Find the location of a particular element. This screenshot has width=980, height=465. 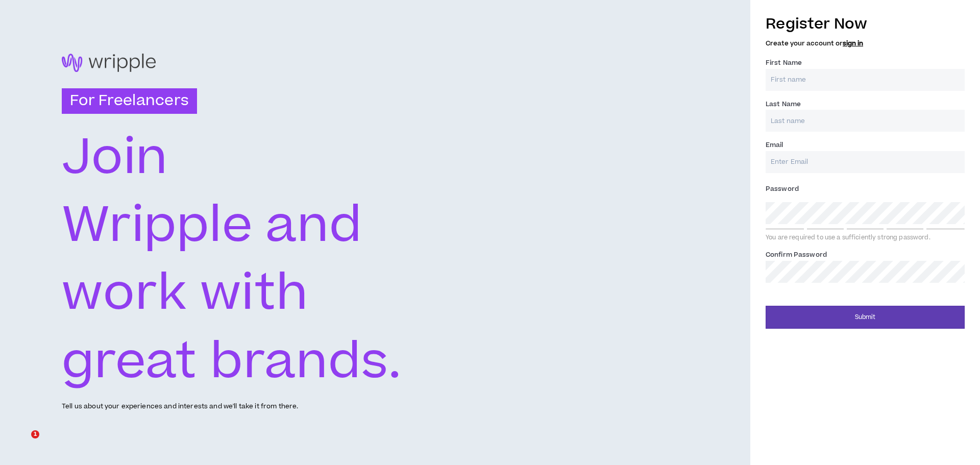

input: Last name is located at coordinates (865, 121).